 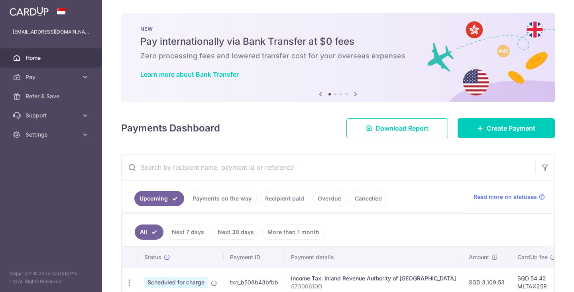 I want to click on span: Download Report, so click(x=402, y=128).